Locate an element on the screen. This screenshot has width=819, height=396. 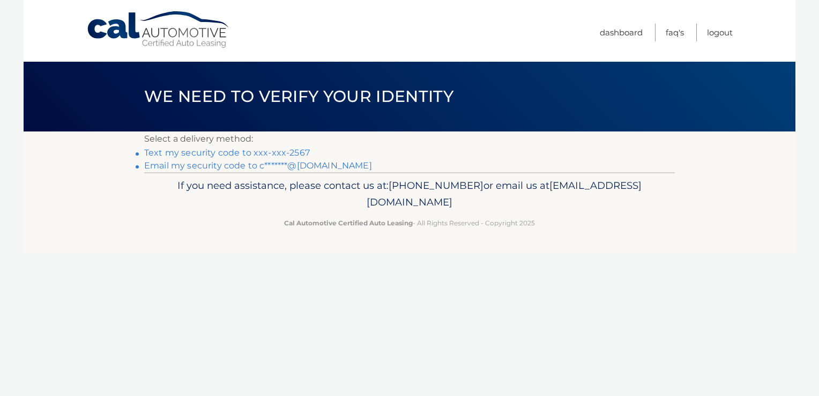
a: Text my security code to xxx-xxx-2567 is located at coordinates (227, 152).